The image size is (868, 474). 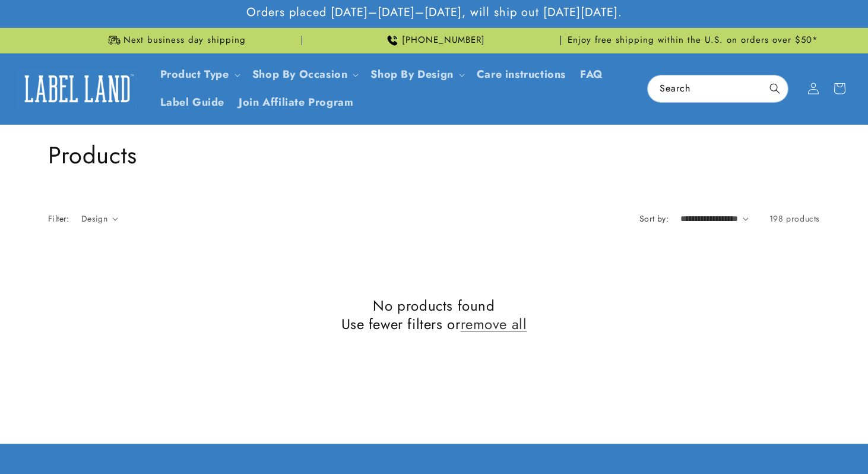 I want to click on span: FAQ, so click(x=592, y=74).